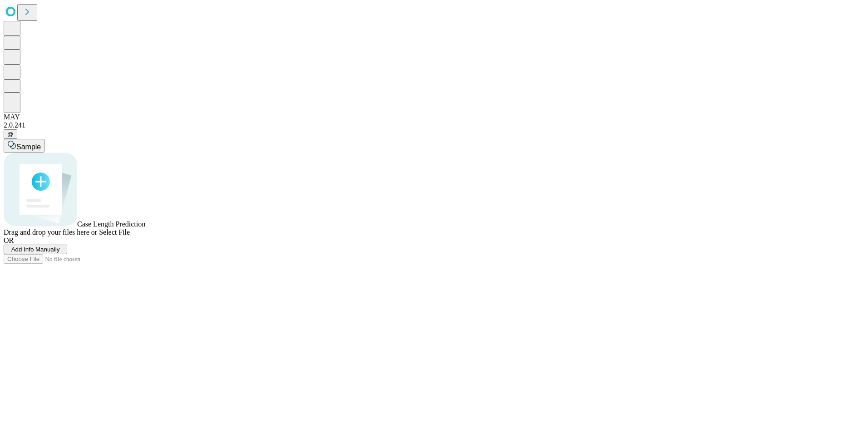 The height and width of the screenshot is (433, 868). Describe the element at coordinates (36, 249) in the screenshot. I see `button: Add Info Manually` at that location.